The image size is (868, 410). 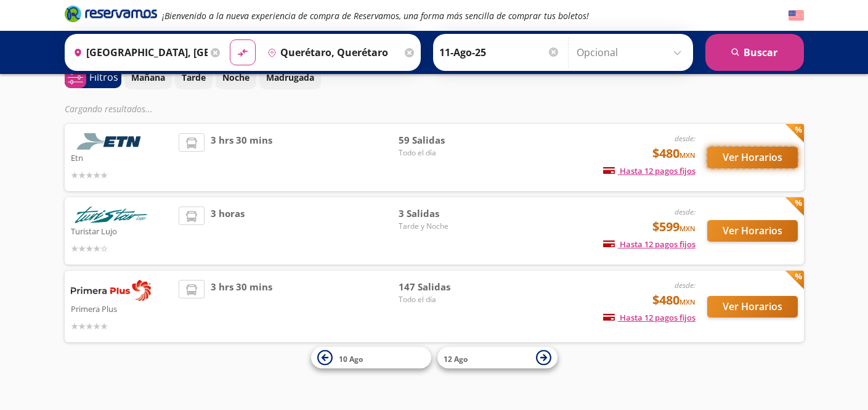 I want to click on span: Tarde y Noche, so click(x=441, y=226).